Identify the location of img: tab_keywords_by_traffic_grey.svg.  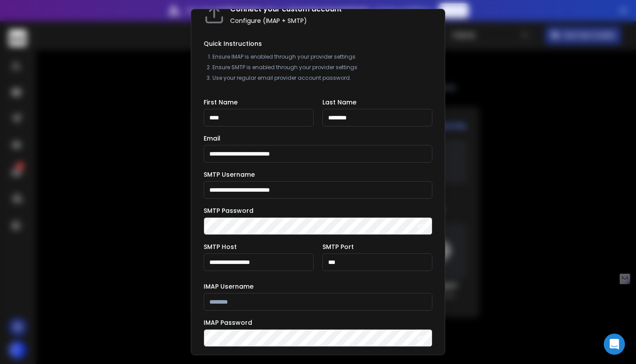
(98, 55).